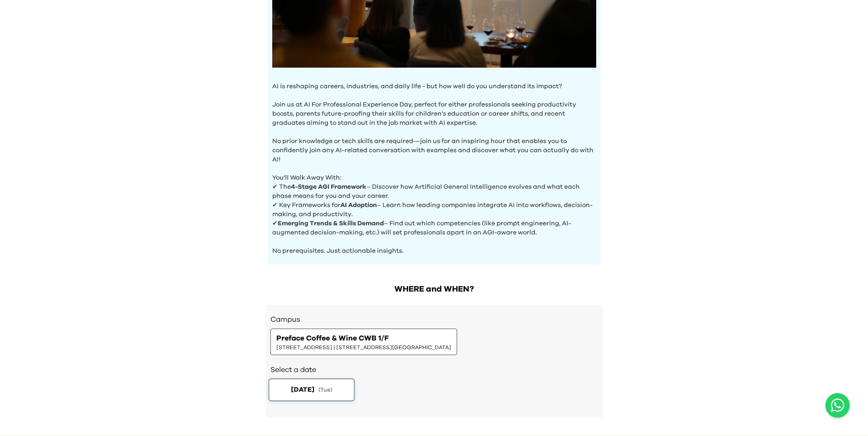 Image resolution: width=868 pixels, height=436 pixels. I want to click on p: ✔ Key Frameworks for – Learn how leading companies integrate AI into workflows, decision-making, ..., so click(434, 210).